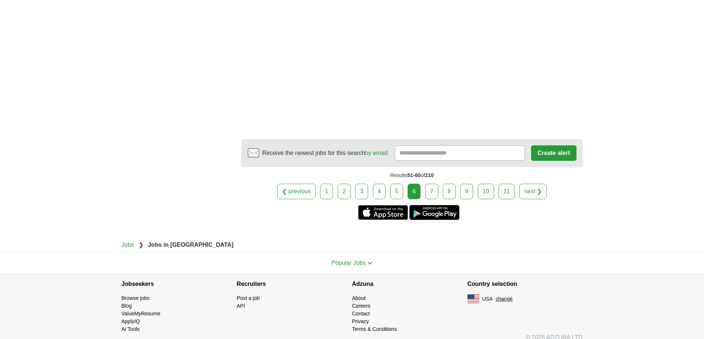 The height and width of the screenshot is (339, 704). I want to click on a: 7, so click(431, 192).